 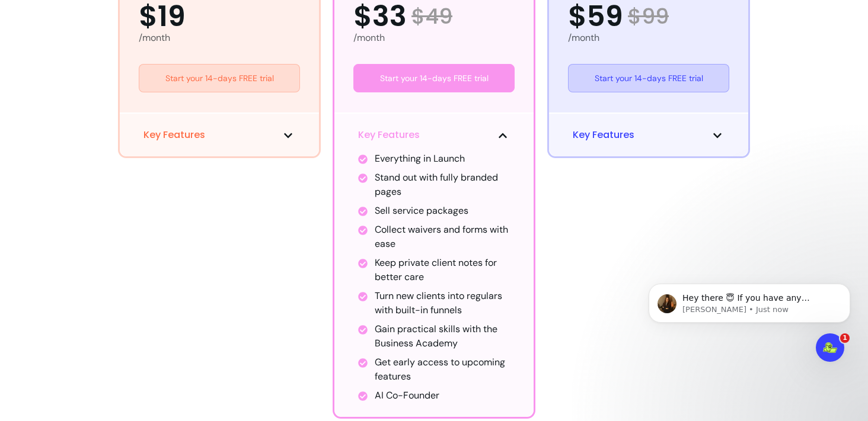 I want to click on li: Everything in Launch, so click(x=442, y=158).